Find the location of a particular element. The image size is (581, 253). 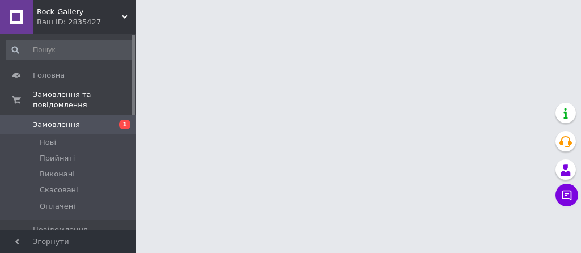

span: Повідомлення is located at coordinates (60, 229).